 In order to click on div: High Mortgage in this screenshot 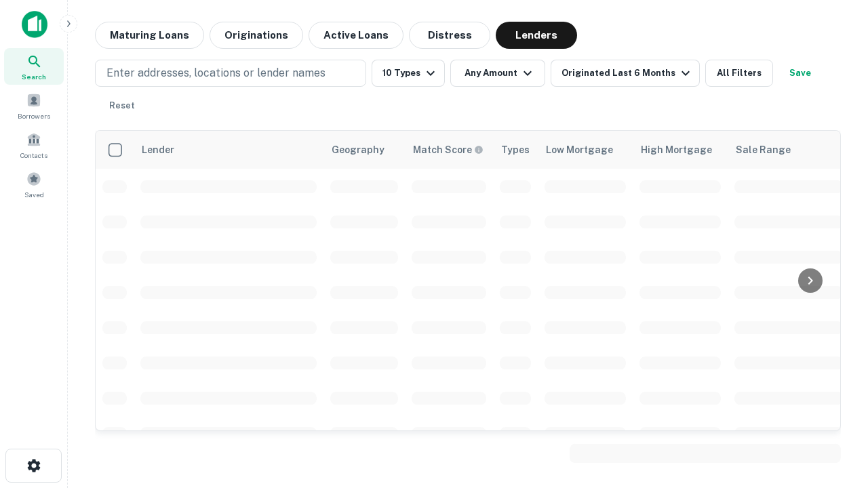, I will do `click(676, 150)`.